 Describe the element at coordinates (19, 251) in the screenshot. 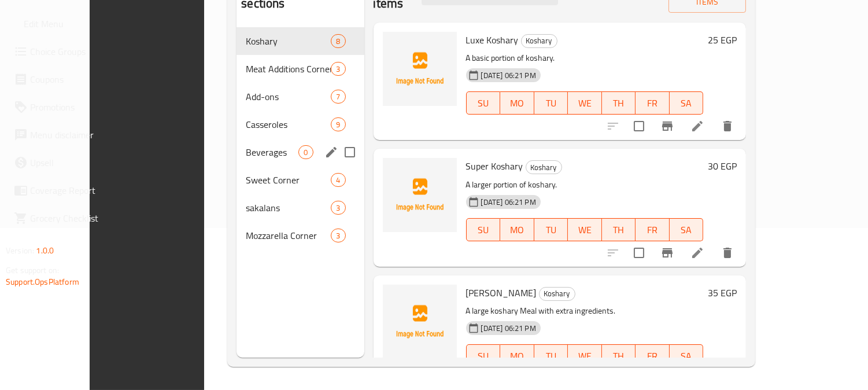

I see `span: Version:` at that location.